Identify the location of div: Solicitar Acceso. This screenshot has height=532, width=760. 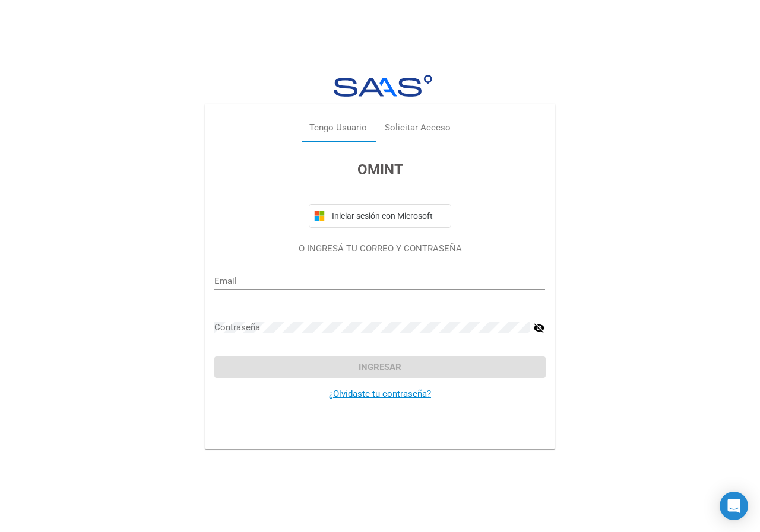
(418, 128).